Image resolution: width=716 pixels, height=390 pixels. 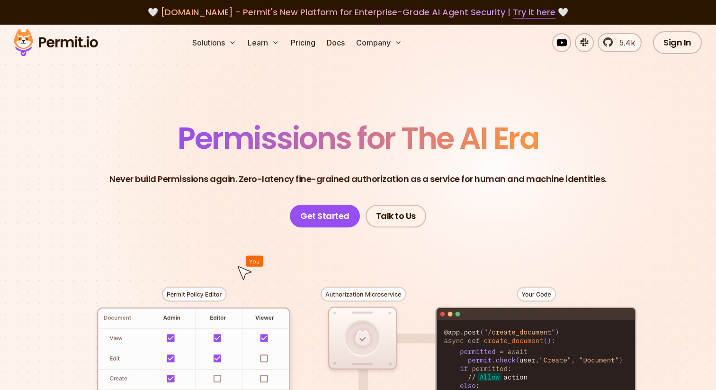 I want to click on a: Docs, so click(x=336, y=43).